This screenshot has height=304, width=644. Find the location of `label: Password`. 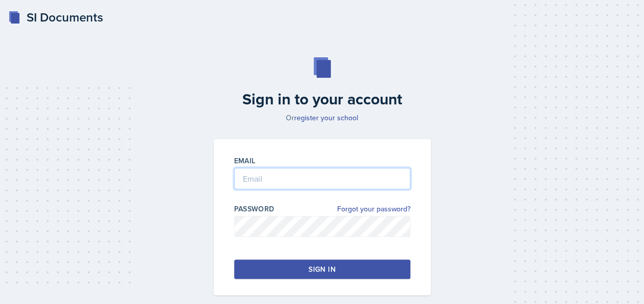

label: Password is located at coordinates (254, 209).